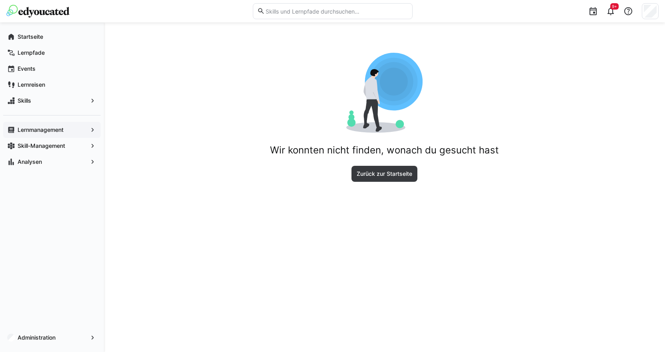 This screenshot has height=352, width=665. Describe the element at coordinates (614, 6) in the screenshot. I see `span: 9+` at that location.